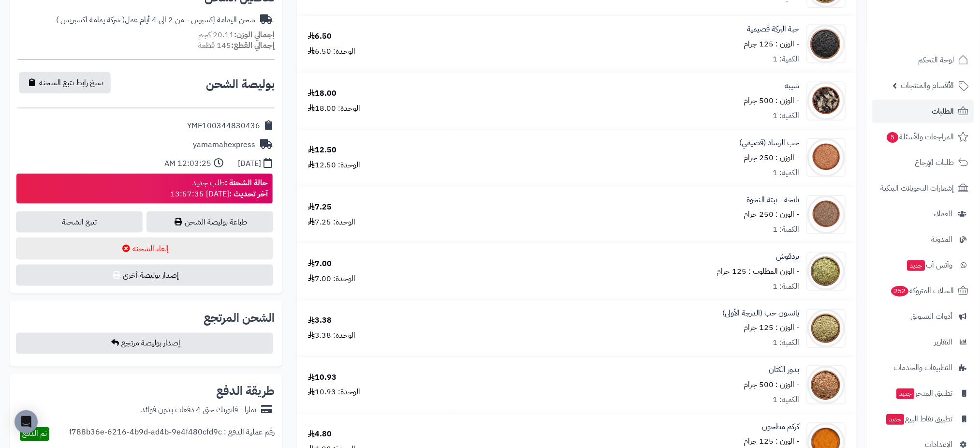  I want to click on span: 252, so click(900, 291).